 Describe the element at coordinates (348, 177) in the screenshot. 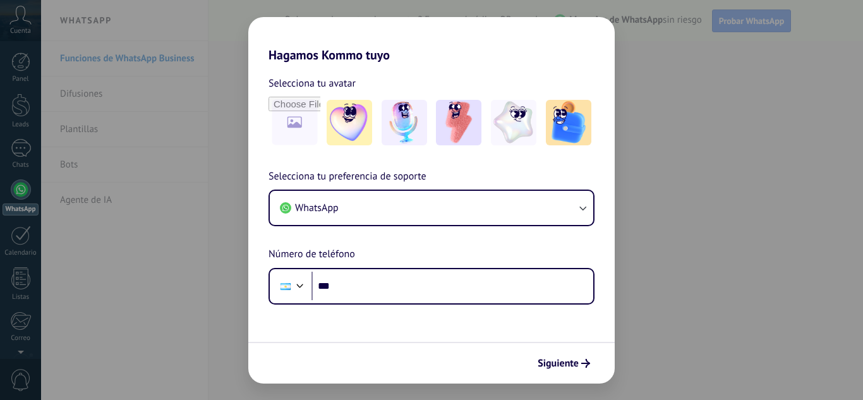

I see `span: Selecciona tu preferencia de soporte` at that location.